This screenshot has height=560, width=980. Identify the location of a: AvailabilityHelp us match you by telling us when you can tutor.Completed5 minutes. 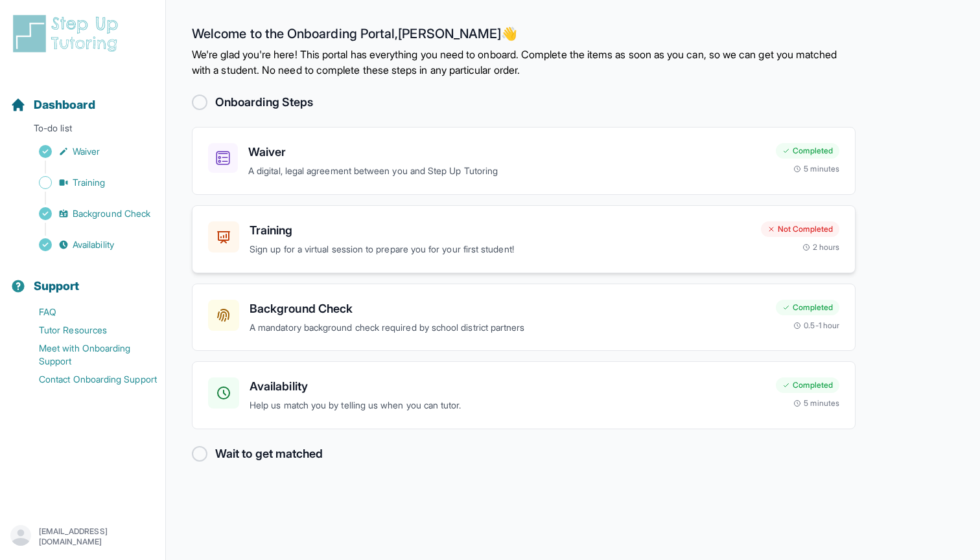
(523, 395).